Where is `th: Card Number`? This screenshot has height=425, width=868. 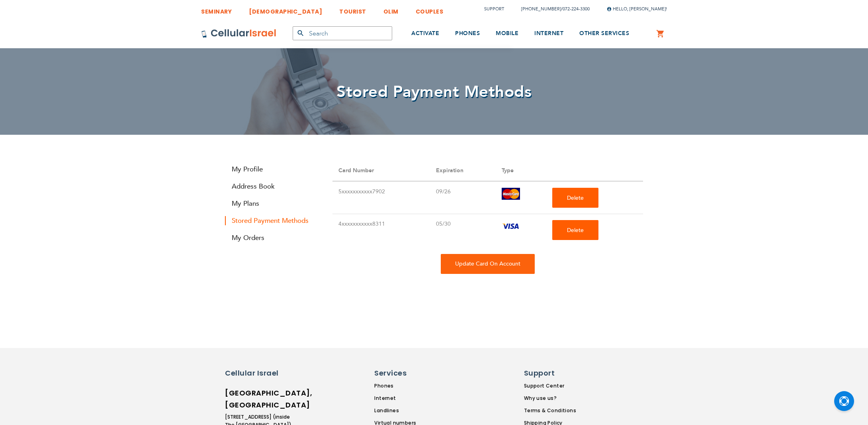
th: Card Number is located at coordinates (381, 171).